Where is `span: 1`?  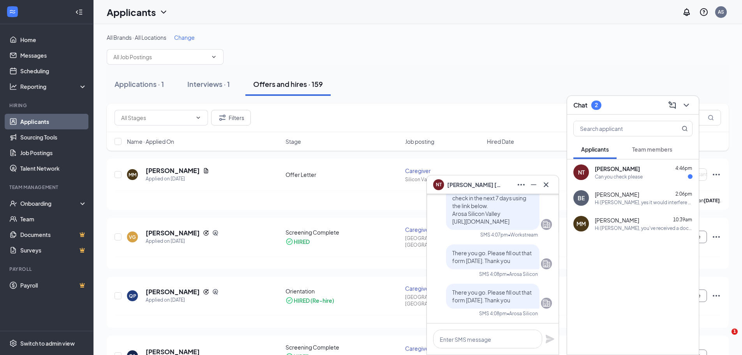 span: 1 is located at coordinates (735, 331).